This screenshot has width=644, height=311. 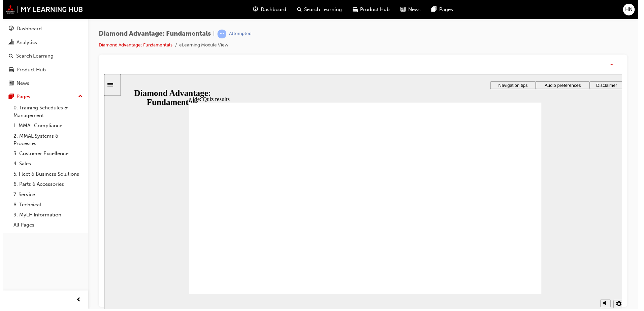 What do you see at coordinates (20, 84) in the screenshot?
I see `div: News` at bounding box center [20, 84].